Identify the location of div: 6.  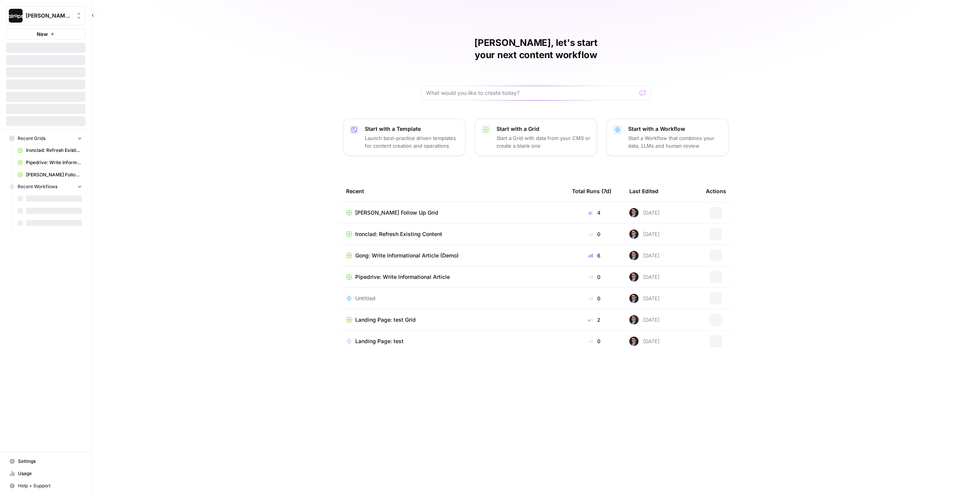
(594, 256).